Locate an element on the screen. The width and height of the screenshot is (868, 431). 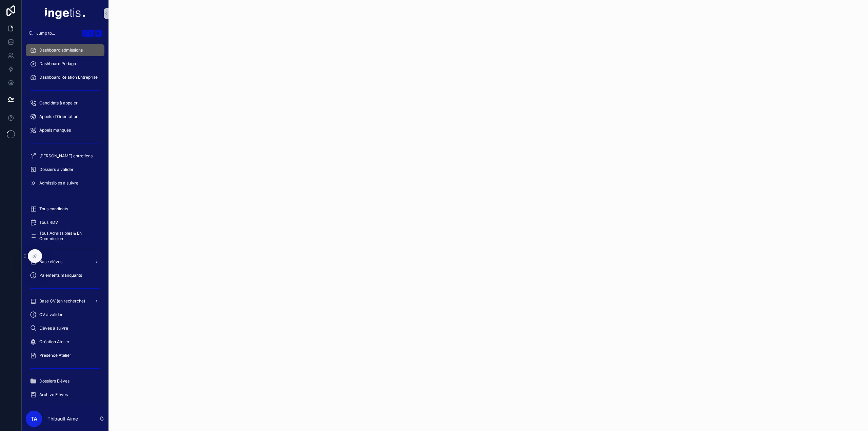
span: Tous candidats is located at coordinates (54, 209).